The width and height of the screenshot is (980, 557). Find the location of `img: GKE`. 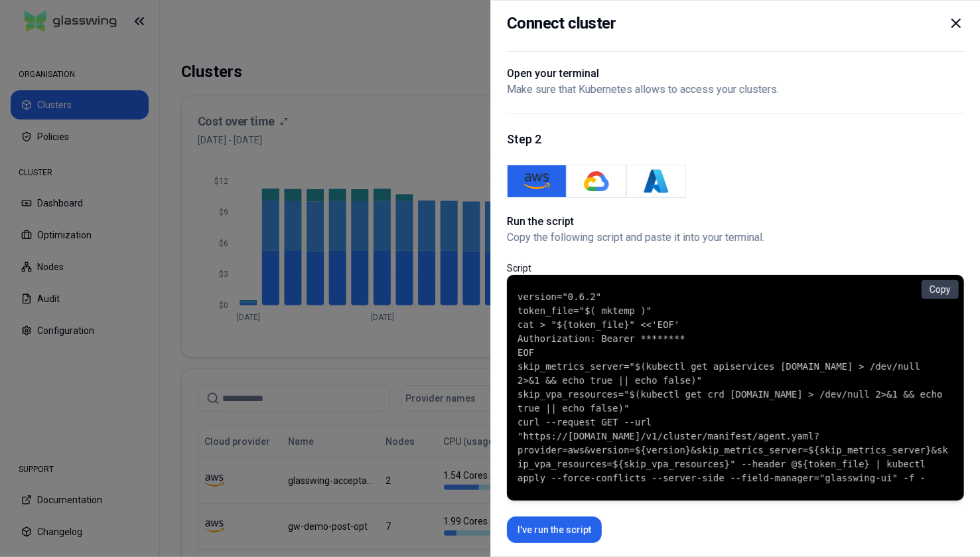

img: GKE is located at coordinates (597, 181).